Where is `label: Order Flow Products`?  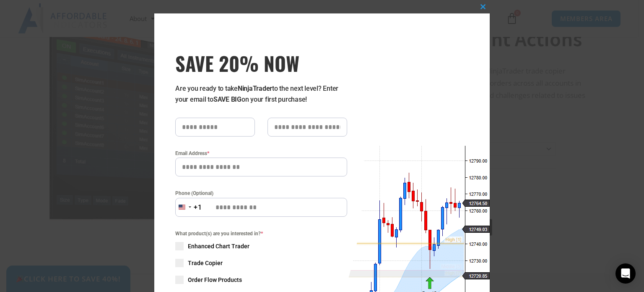 label: Order Flow Products is located at coordinates (262, 279).